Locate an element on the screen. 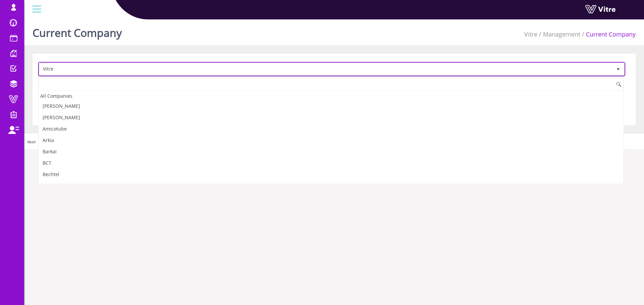 The height and width of the screenshot is (305, 644). span: select is located at coordinates (618, 69).